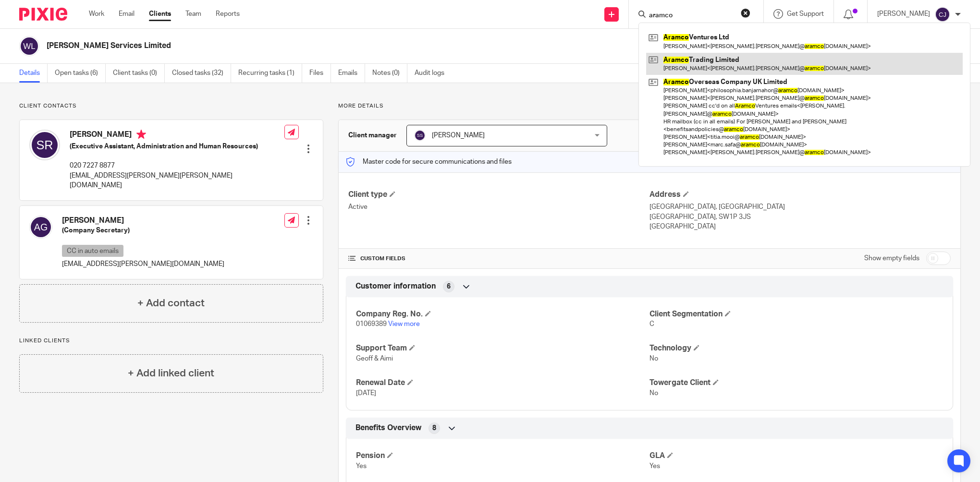  What do you see at coordinates (796, 348) in the screenshot?
I see `h4: Technology` at bounding box center [796, 348].